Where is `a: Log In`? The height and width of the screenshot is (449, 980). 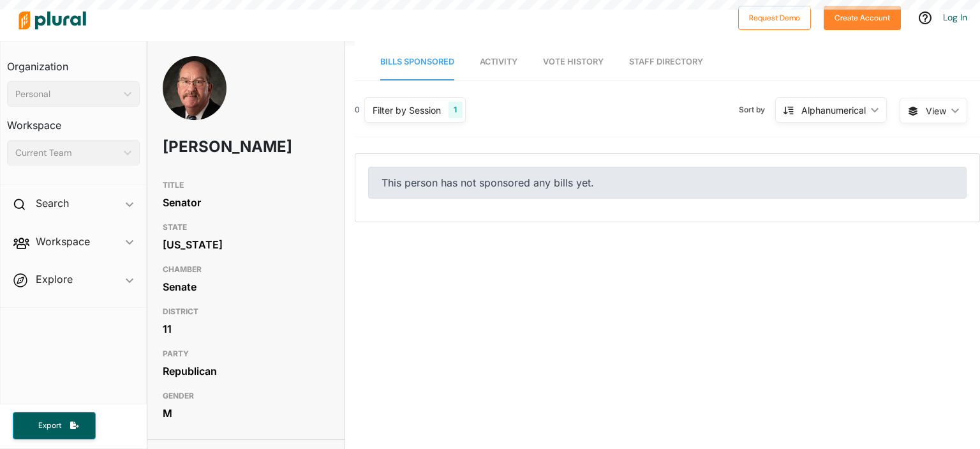
a: Log In is located at coordinates (955, 17).